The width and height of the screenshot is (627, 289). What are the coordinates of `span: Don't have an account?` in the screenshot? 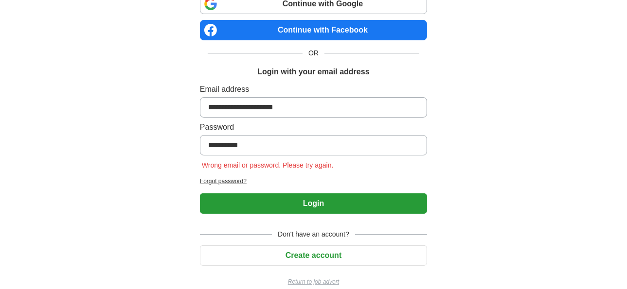 It's located at (313, 234).